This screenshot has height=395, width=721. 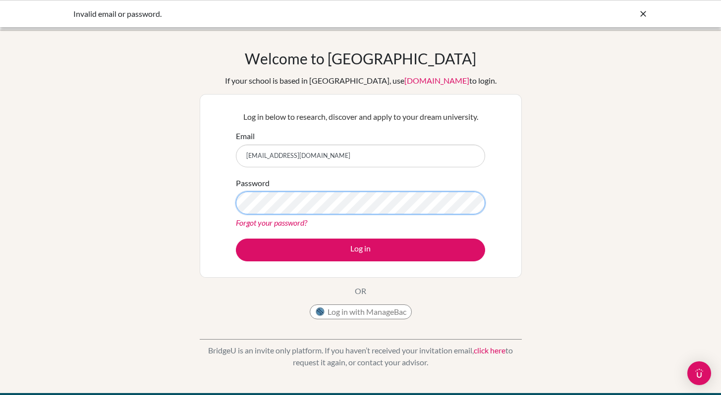 What do you see at coordinates (699, 374) in the screenshot?
I see `div: Open Intercom Messenger` at bounding box center [699, 374].